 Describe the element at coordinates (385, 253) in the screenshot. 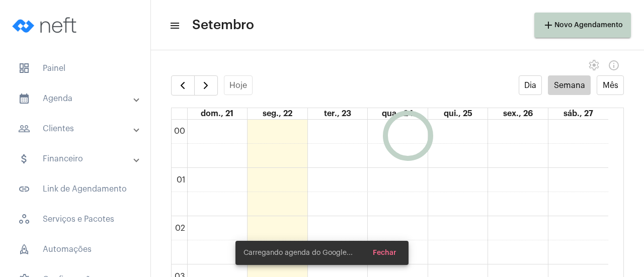

I see `button: Fechar` at that location.